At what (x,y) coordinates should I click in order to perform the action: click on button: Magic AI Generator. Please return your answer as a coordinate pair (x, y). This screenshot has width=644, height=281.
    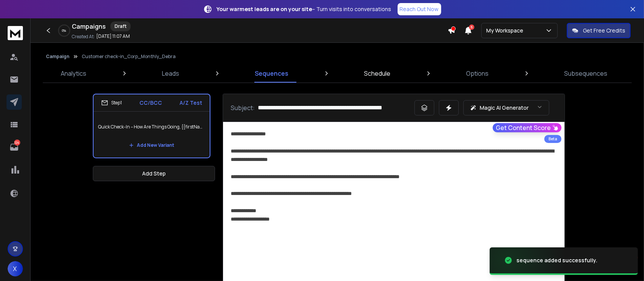
    Looking at the image, I should click on (506, 108).